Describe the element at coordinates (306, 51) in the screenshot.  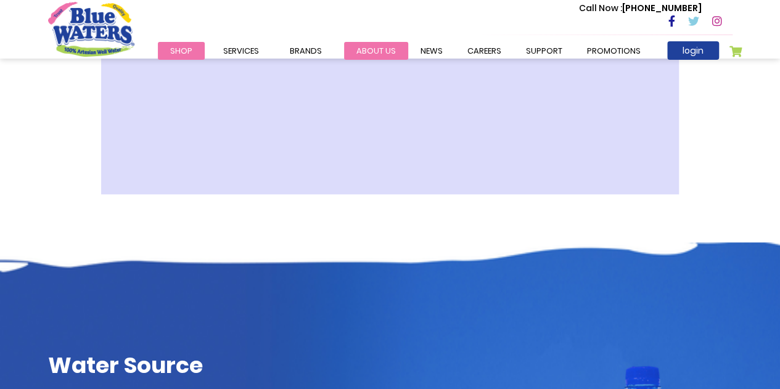
I see `span: Brands` at that location.